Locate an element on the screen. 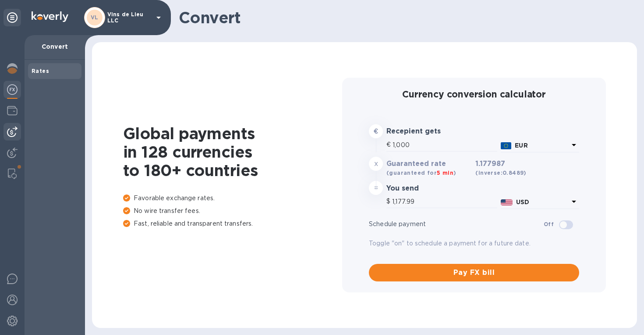 The height and width of the screenshot is (335, 644). b: EUR is located at coordinates (521, 145).